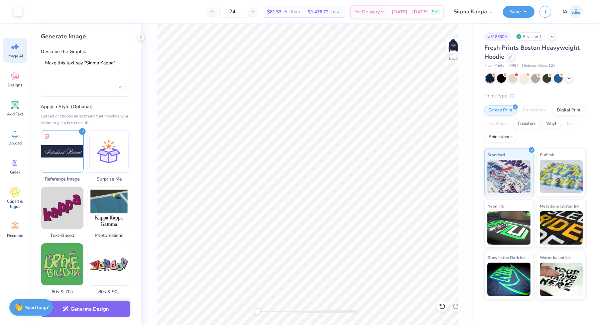 The image size is (599, 325). What do you see at coordinates (509, 228) in the screenshot?
I see `img: Neon Ink` at bounding box center [509, 228].